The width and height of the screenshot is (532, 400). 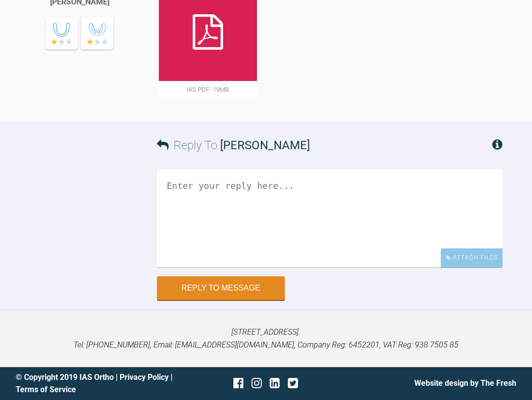 I want to click on h3: Reply To, so click(x=233, y=145).